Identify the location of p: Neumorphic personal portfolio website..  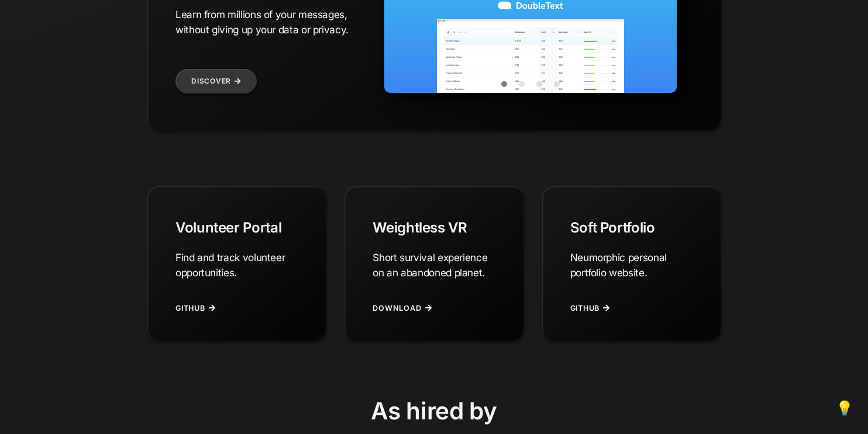
(632, 265).